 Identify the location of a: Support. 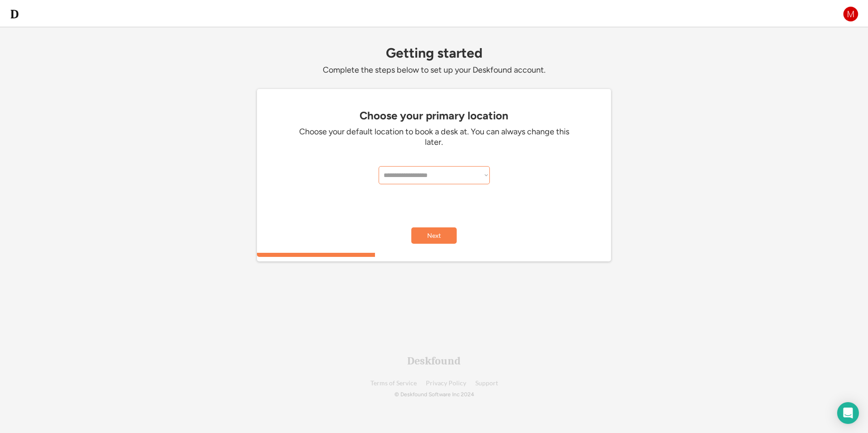
(487, 383).